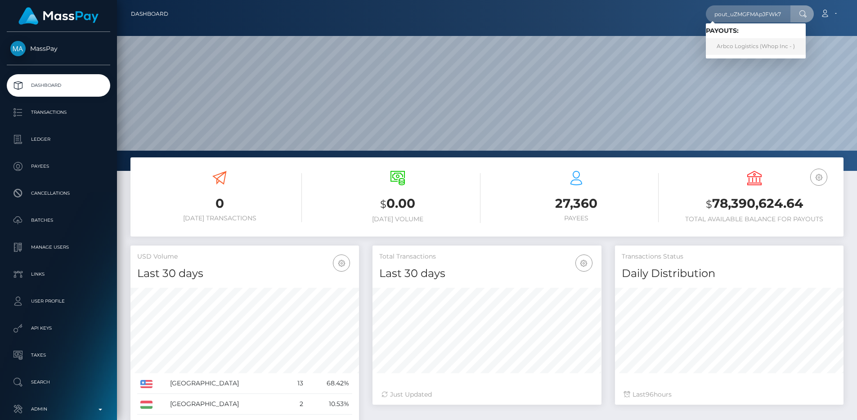 This screenshot has height=420, width=857. I want to click on a: User Profile, so click(58, 301).